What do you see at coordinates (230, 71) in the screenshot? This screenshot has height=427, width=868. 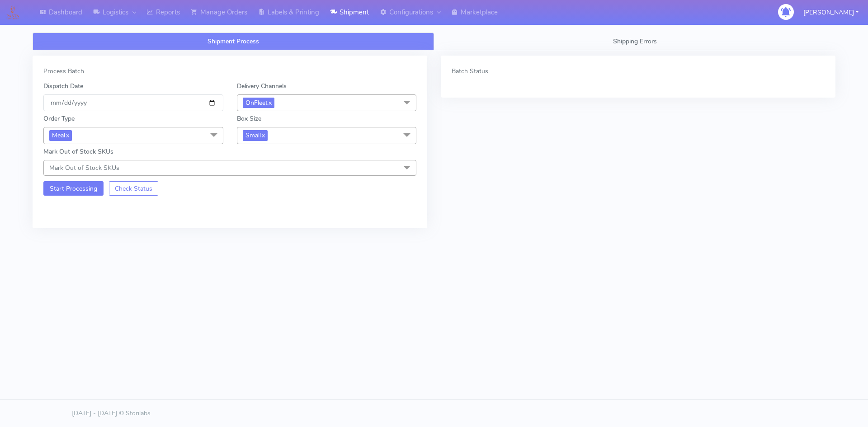 I see `div: Process Batch` at bounding box center [230, 71].